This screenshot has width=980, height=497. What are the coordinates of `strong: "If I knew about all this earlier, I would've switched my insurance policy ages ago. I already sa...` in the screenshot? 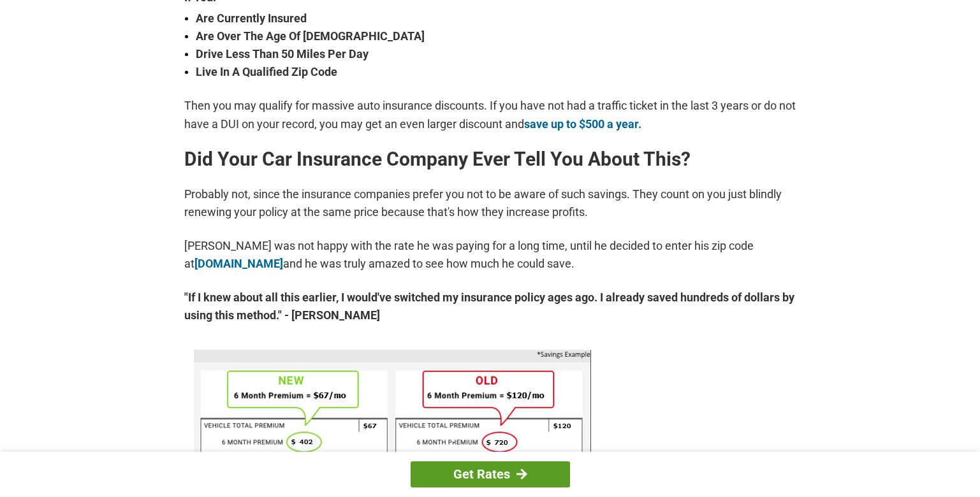 It's located at (490, 306).